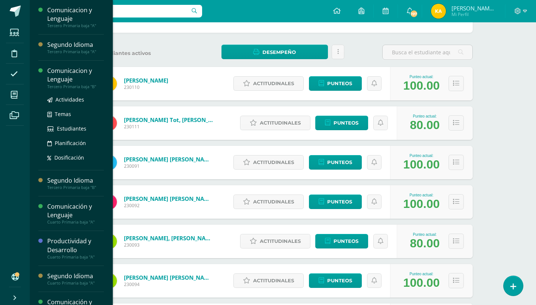  What do you see at coordinates (138, 53) in the screenshot?
I see `label: Estudiantes activos` at bounding box center [138, 53].